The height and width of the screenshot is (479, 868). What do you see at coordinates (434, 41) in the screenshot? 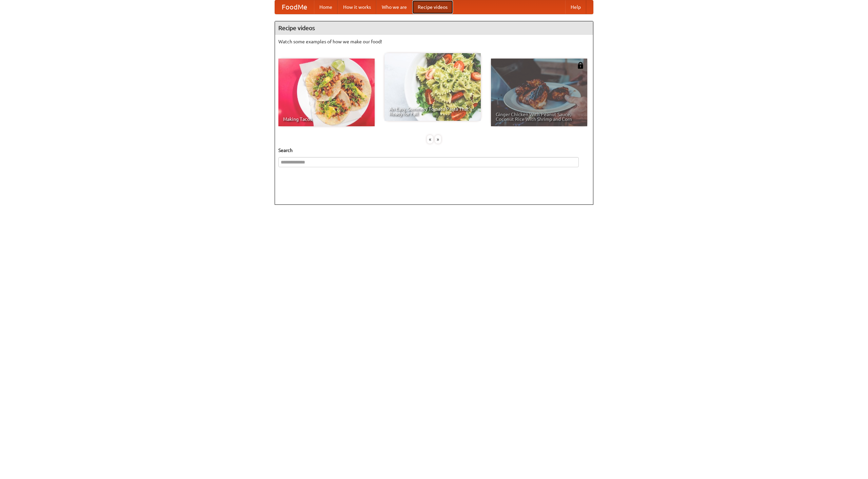
I see `p: Watch some examples of how we make our food!` at bounding box center [434, 41].